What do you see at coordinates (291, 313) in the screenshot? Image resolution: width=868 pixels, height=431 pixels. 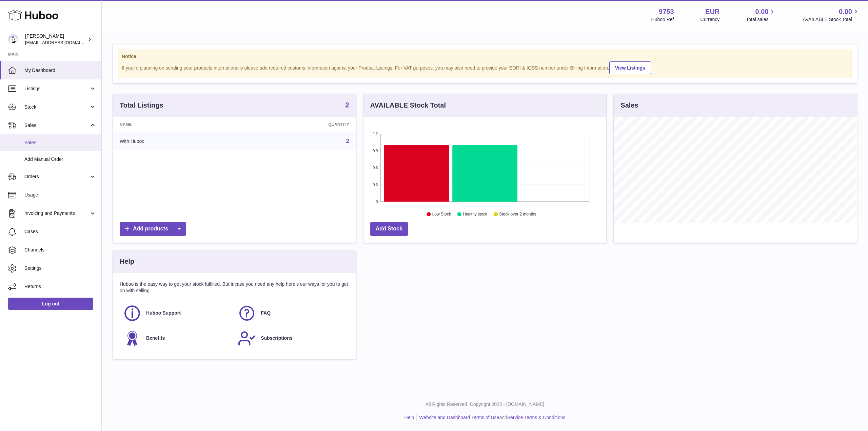 I see `a: FAQ` at bounding box center [291, 313].